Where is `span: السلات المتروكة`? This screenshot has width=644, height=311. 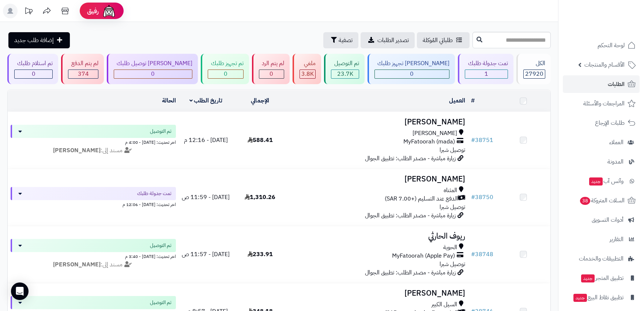
span: السلات المتروكة is located at coordinates (602, 200).